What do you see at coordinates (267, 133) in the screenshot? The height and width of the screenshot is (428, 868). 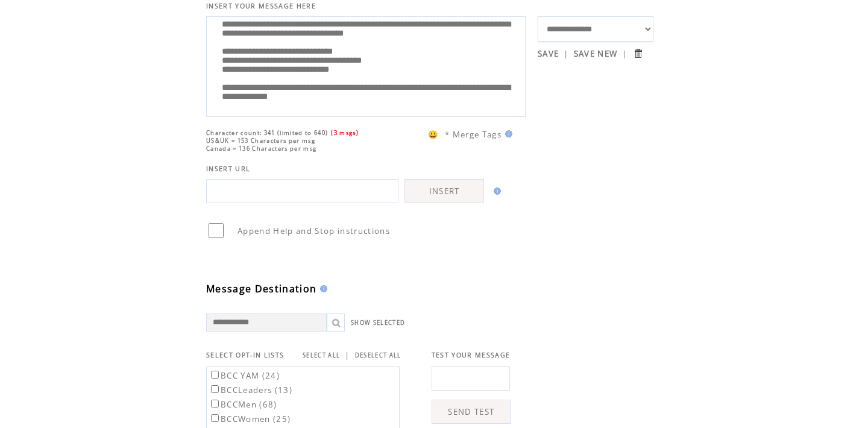 I see `span: Character count: 341 (limited to 640)` at bounding box center [267, 133].